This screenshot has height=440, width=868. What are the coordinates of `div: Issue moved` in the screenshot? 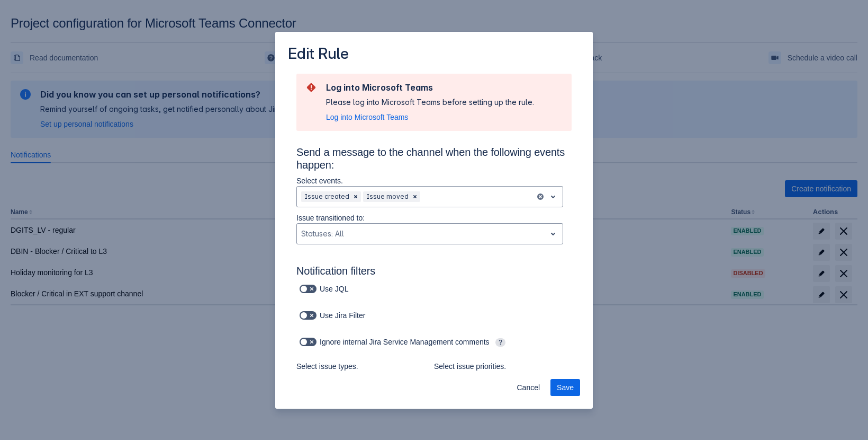 It's located at (386, 197).